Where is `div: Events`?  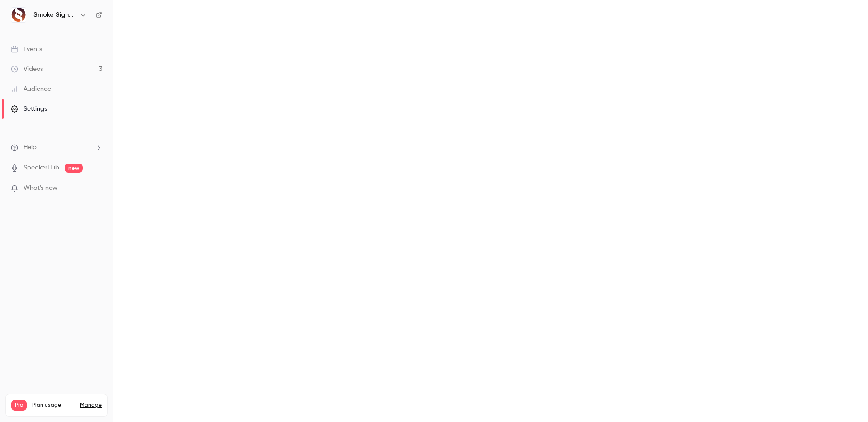
div: Events is located at coordinates (26, 49).